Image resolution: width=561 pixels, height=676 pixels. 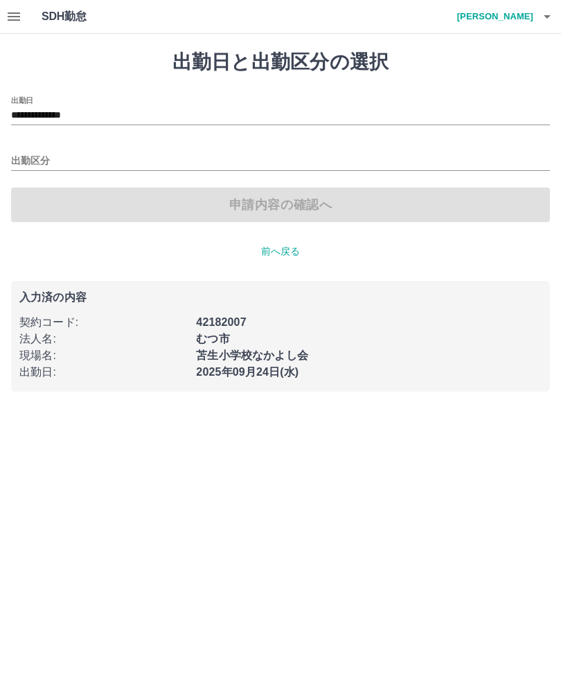 What do you see at coordinates (280, 251) in the screenshot?
I see `p: 前へ戻る` at bounding box center [280, 251].